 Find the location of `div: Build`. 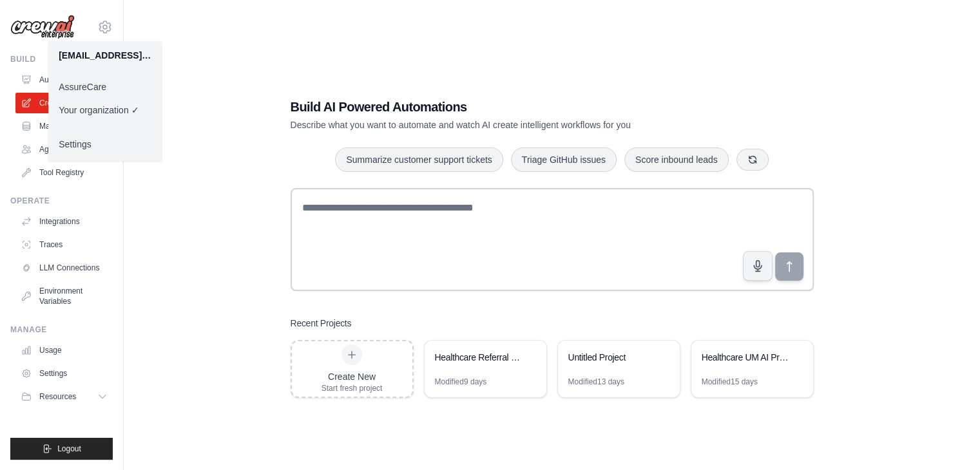

div: Build is located at coordinates (61, 59).